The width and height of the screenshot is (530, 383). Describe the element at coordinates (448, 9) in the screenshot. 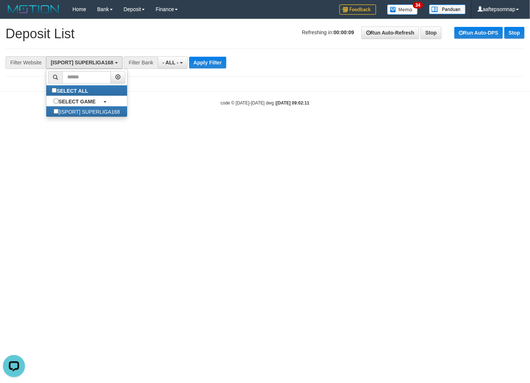

I see `img: panduan.png` at that location.